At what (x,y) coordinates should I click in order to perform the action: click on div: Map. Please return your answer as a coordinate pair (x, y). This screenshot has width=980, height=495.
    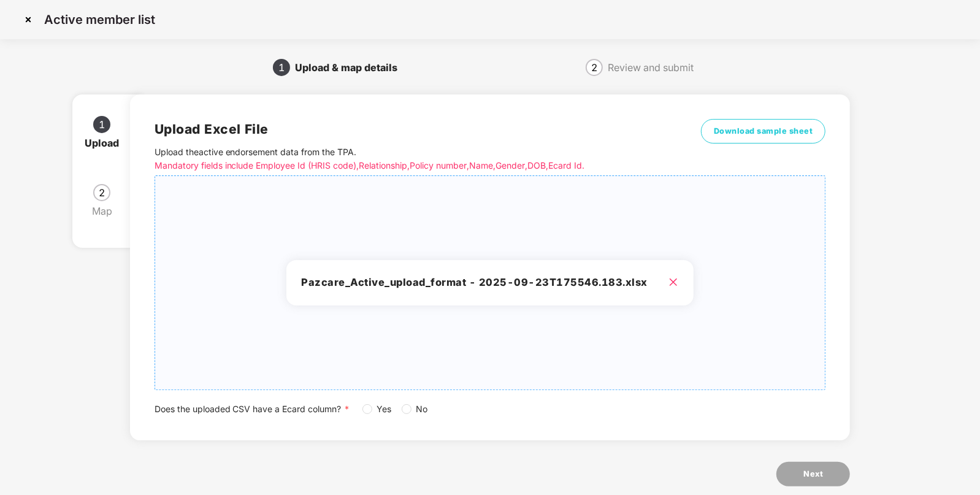
    Looking at the image, I should click on (106, 211).